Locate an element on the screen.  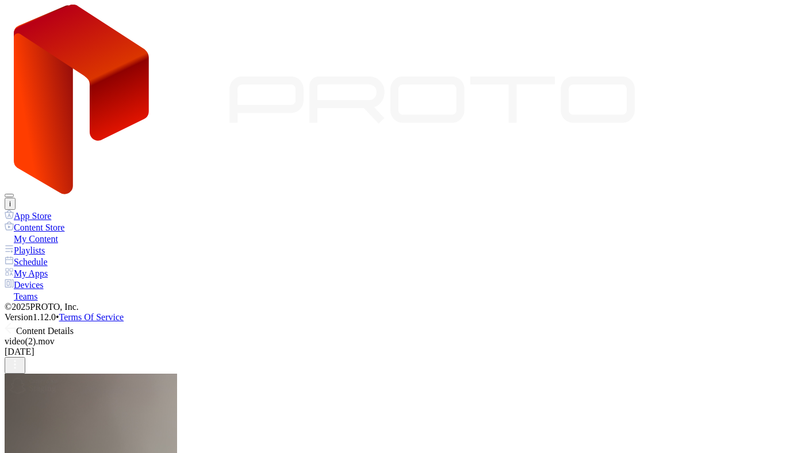
div: Content Details is located at coordinates (397, 329).